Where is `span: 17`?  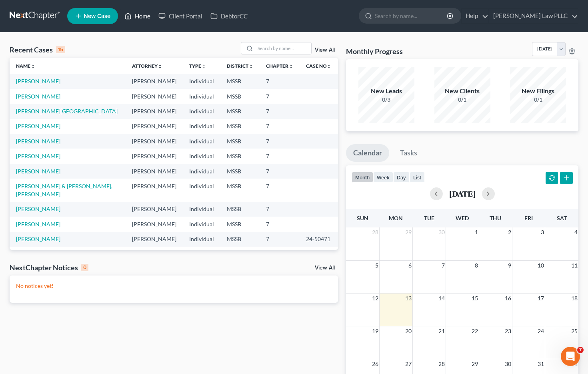 span: 17 is located at coordinates (541, 298).